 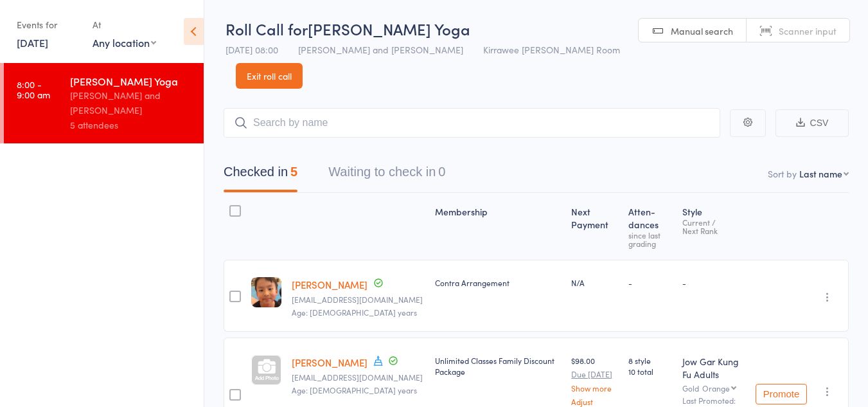 What do you see at coordinates (294, 172) in the screenshot?
I see `div: 5` at bounding box center [294, 172].